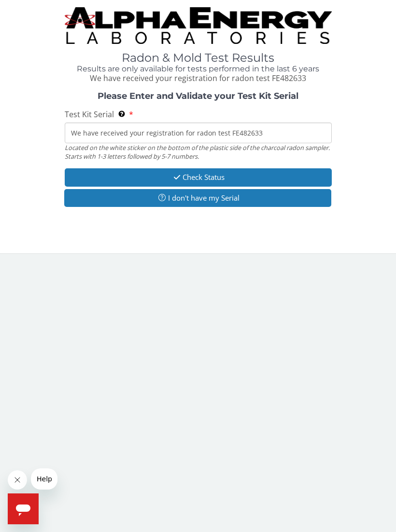 This screenshot has height=532, width=396. I want to click on img: TightCrop.jpg, so click(198, 26).